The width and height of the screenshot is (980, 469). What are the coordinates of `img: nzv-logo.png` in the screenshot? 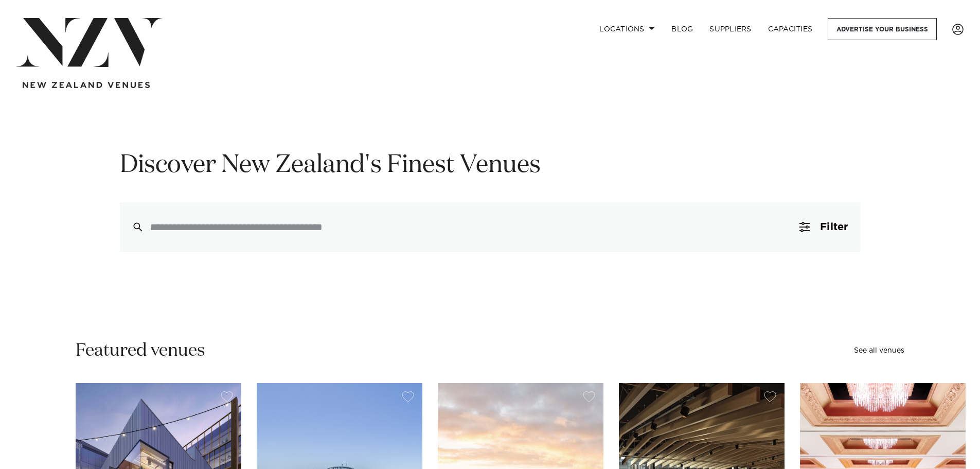 It's located at (89, 42).